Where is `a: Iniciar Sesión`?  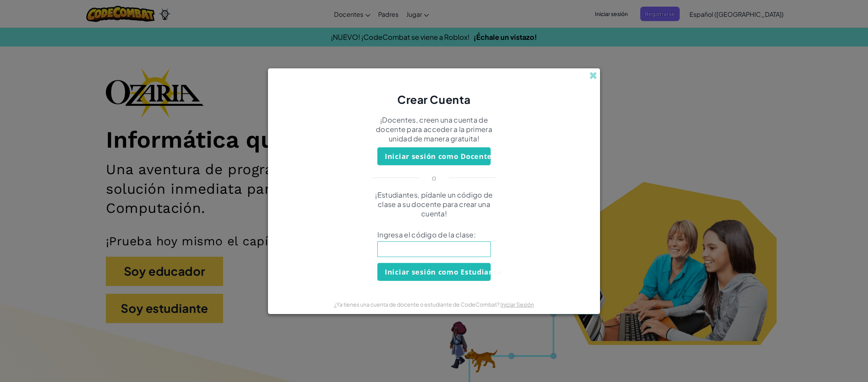
a: Iniciar Sesión is located at coordinates (517, 304).